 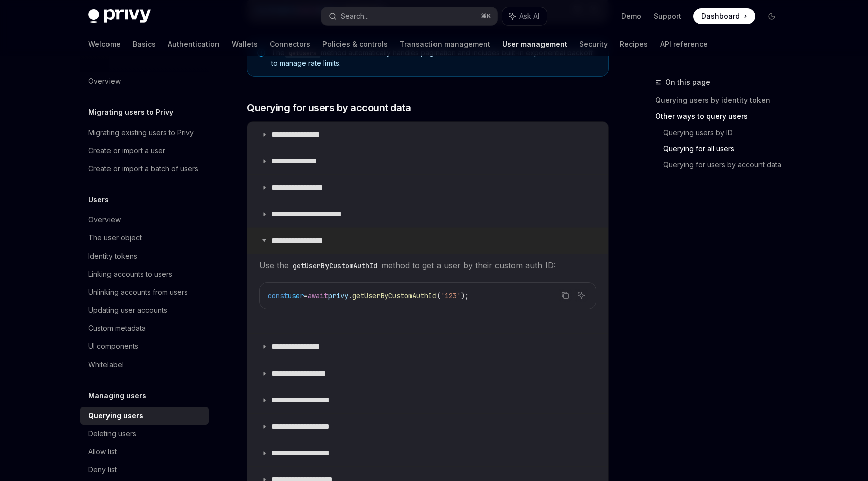 What do you see at coordinates (534, 44) in the screenshot?
I see `a: User management` at bounding box center [534, 44].